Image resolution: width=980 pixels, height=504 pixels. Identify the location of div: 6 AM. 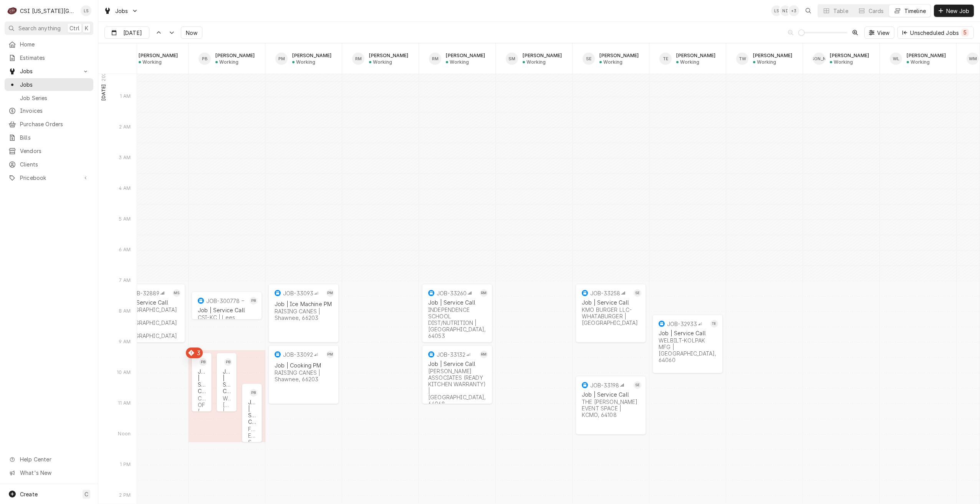
(124, 251).